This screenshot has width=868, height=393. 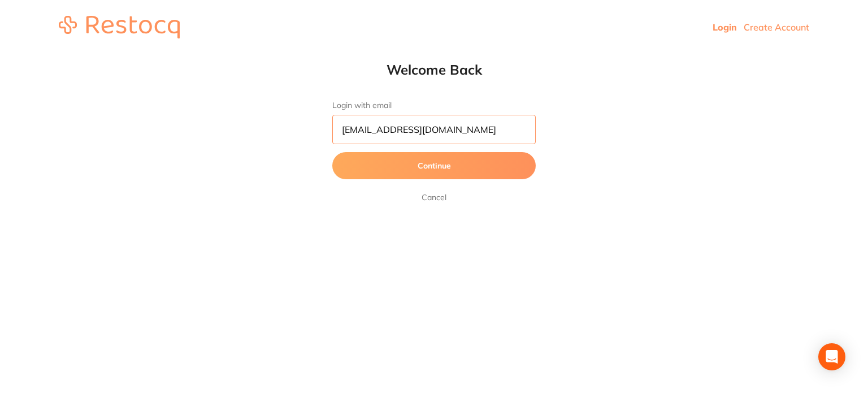 I want to click on a: Cancel, so click(x=434, y=197).